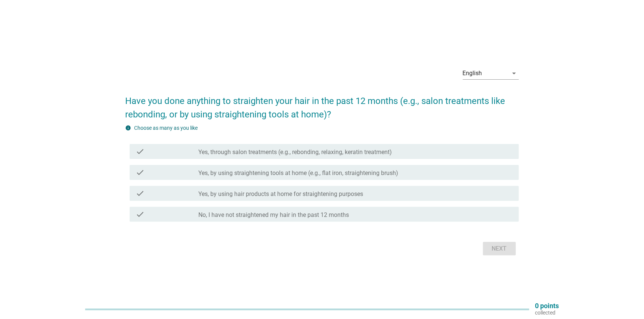 This screenshot has height=319, width=644. I want to click on i: info, so click(128, 128).